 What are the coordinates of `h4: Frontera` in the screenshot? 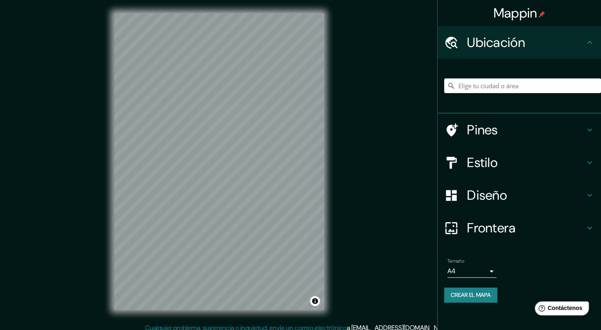 It's located at (526, 228).